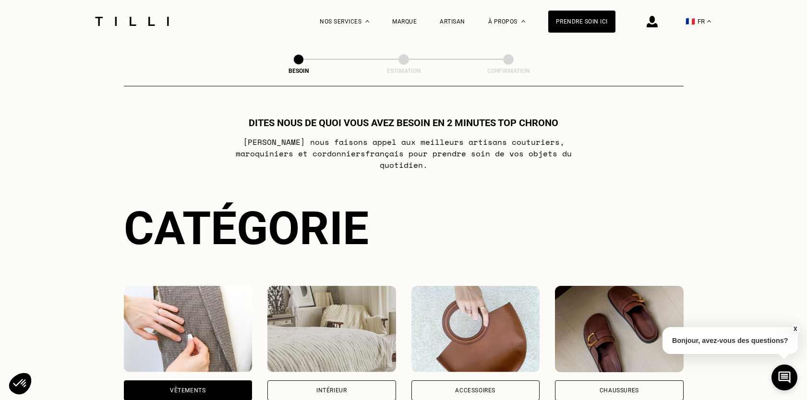 Image resolution: width=807 pixels, height=400 pixels. I want to click on img: Logo du service de couturière Tilli, so click(132, 21).